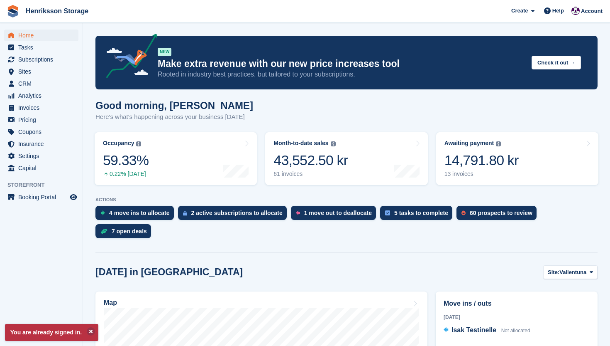 Image resolution: width=610 pixels, height=346 pixels. What do you see at coordinates (140, 213) in the screenshot?
I see `div: 4 move ins to allocate` at bounding box center [140, 213].